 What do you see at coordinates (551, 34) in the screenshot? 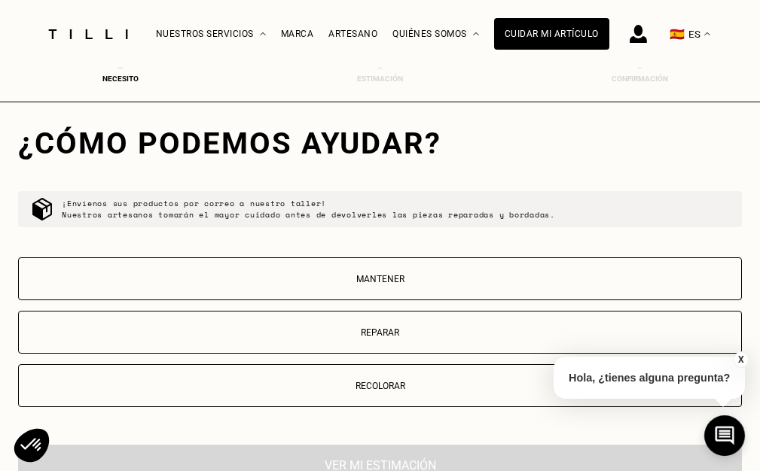
I see `div: Cuidar mi artículo` at bounding box center [551, 34].